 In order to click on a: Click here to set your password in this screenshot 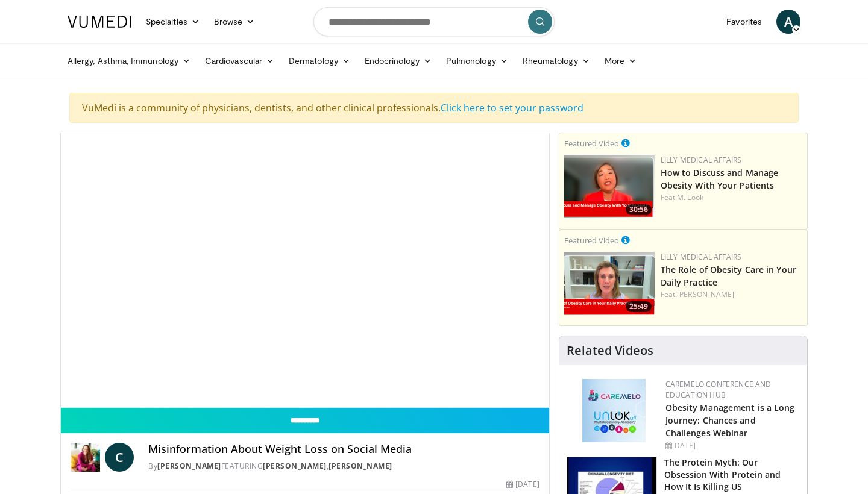, I will do `click(512, 107)`.